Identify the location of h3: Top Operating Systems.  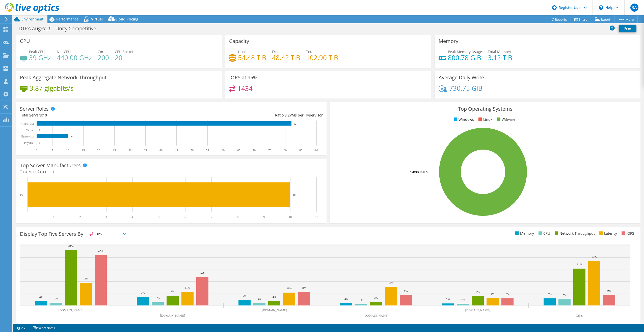
(485, 109).